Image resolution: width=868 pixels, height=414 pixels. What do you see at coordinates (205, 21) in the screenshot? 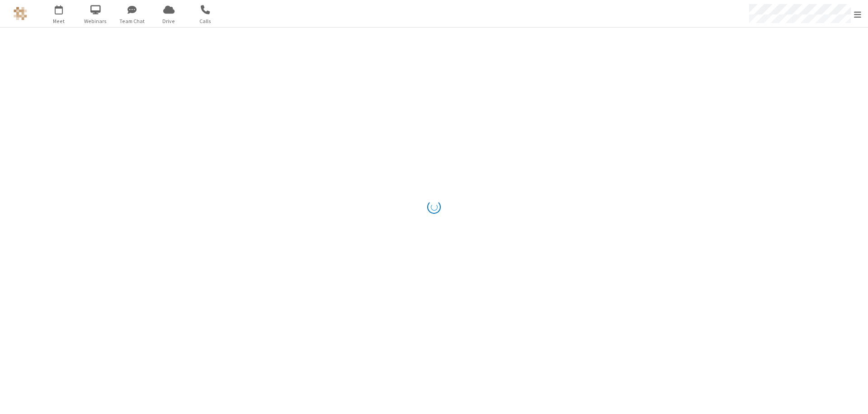
I see `span: Calls` at bounding box center [205, 21].